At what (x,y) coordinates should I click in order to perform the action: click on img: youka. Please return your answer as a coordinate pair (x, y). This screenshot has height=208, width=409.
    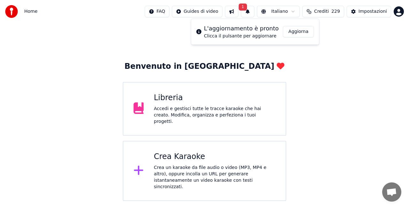
    Looking at the image, I should click on (12, 12).